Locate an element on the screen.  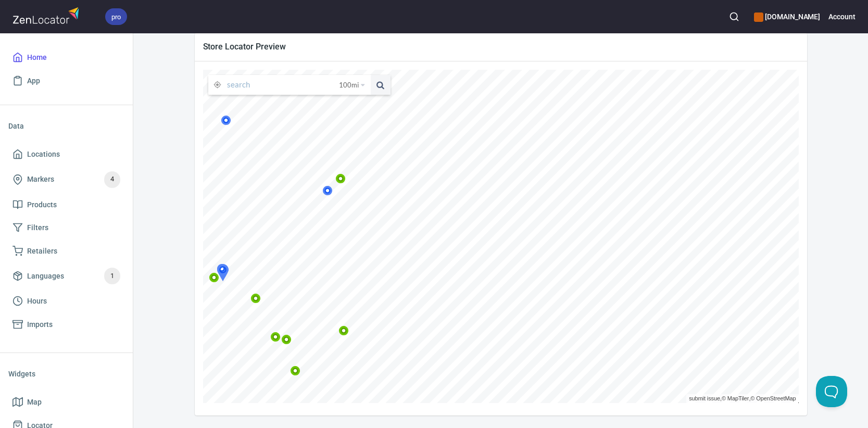
span: Filters is located at coordinates (38, 228).